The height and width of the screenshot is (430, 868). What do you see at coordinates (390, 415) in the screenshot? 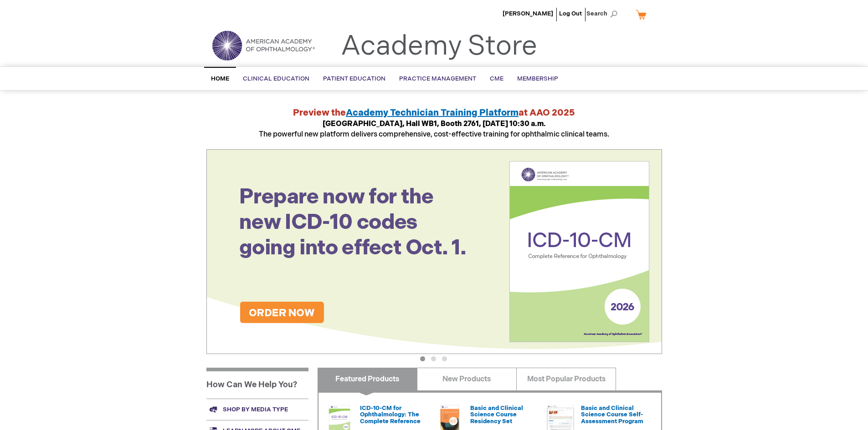
I see `a: ICD-10-CM for Ophthalmology: The Complete Reference` at bounding box center [390, 415].